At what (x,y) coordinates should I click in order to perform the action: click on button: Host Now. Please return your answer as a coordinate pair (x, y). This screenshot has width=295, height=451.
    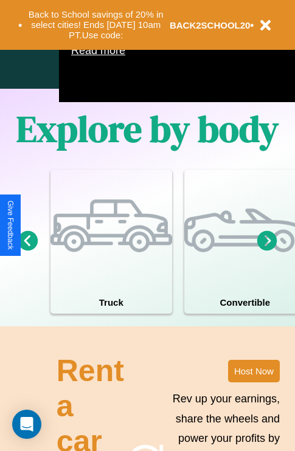
    Looking at the image, I should click on (253, 371).